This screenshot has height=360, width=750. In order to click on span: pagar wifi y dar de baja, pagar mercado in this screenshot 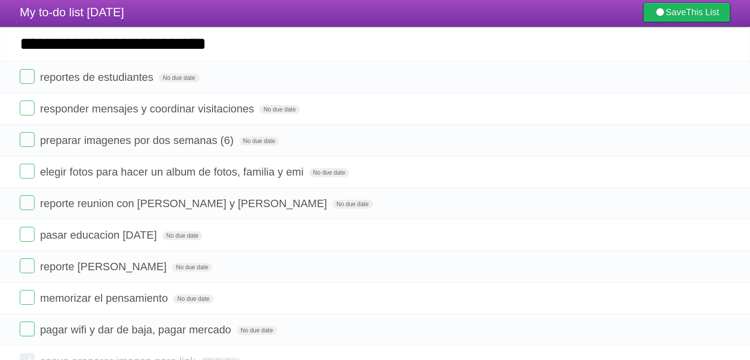, I will do `click(137, 329)`.